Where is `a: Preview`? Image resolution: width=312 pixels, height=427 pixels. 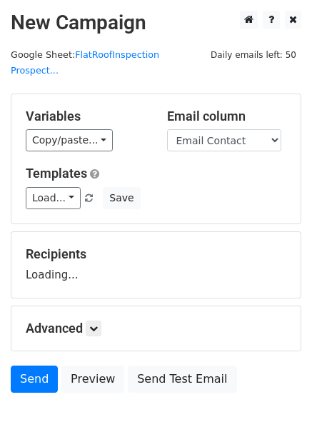 a: Preview is located at coordinates (93, 379).